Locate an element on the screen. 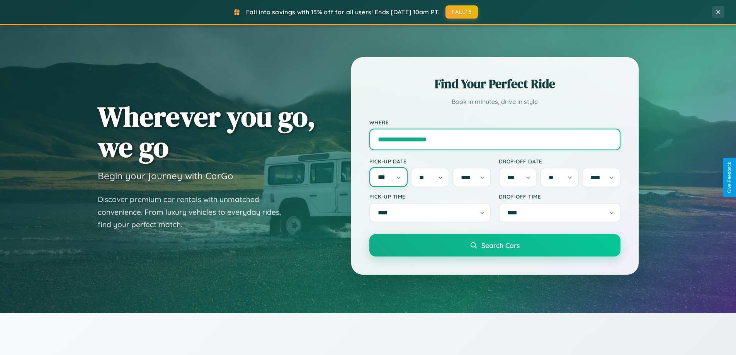 Image resolution: width=736 pixels, height=355 pixels. label: Where is located at coordinates (495, 122).